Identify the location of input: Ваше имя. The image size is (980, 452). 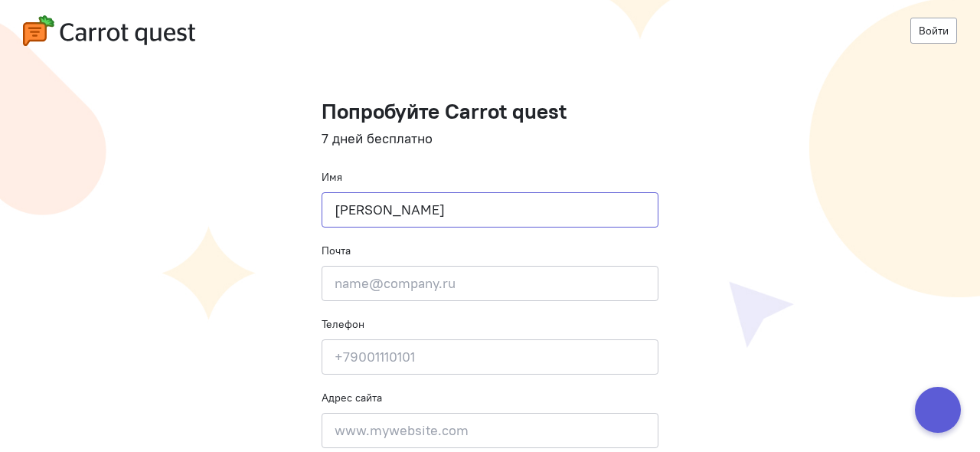
(490, 210).